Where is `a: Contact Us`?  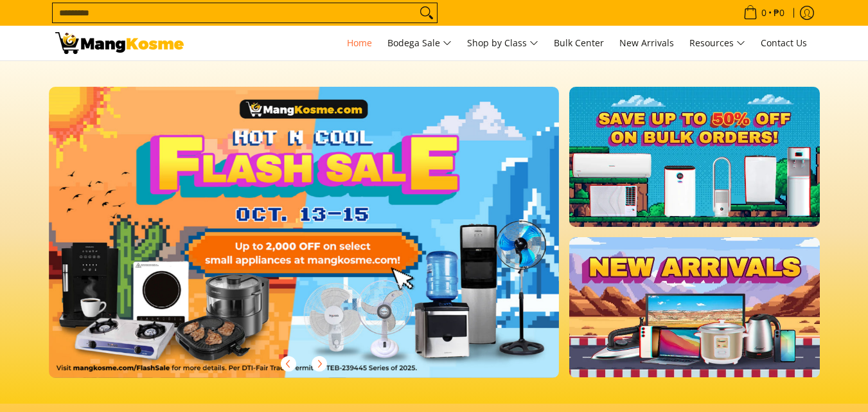 a: Contact Us is located at coordinates (784, 43).